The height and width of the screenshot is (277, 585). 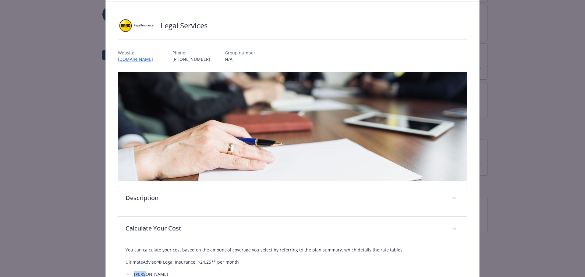 I want to click on p: UltimateAdvisor® Legal Insurance: $24.25** per month, so click(x=292, y=262).